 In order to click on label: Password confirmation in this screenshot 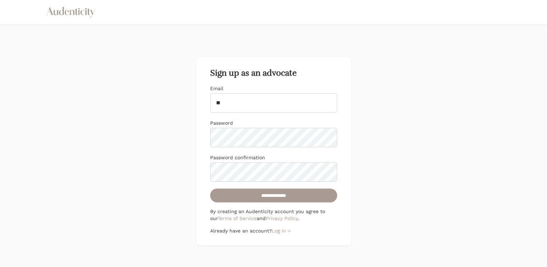, I will do `click(237, 157)`.